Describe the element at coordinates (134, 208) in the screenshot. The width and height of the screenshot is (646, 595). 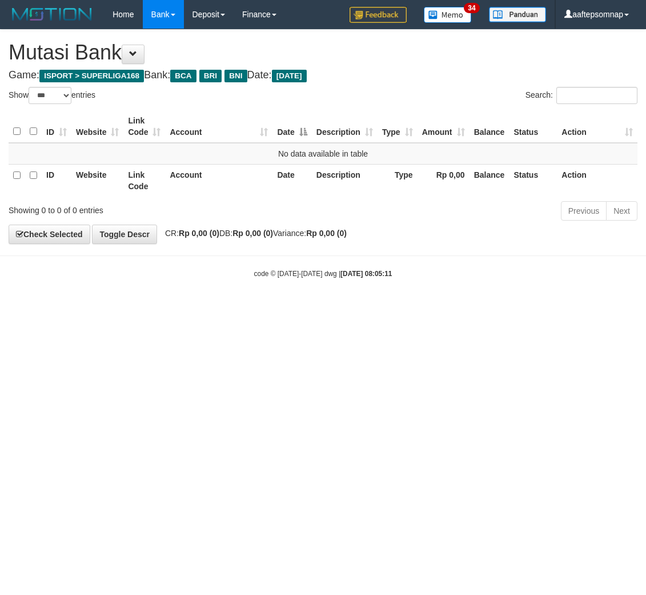
I see `div: Showing 0 to 0 of 0 entries` at that location.